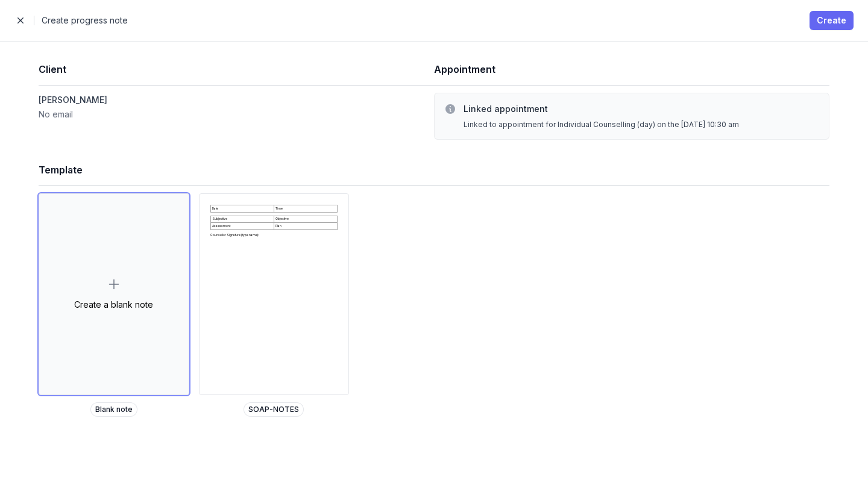 This screenshot has width=868, height=489. Describe the element at coordinates (273, 410) in the screenshot. I see `span: SOAP-NOTES` at that location.